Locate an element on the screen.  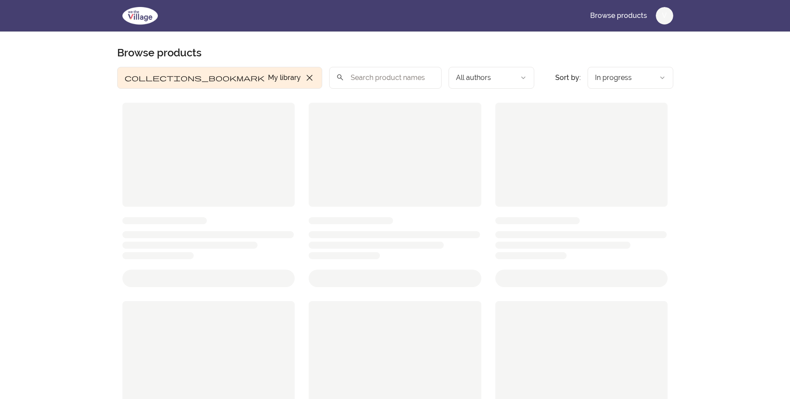
span: Sort by: is located at coordinates (568, 77).